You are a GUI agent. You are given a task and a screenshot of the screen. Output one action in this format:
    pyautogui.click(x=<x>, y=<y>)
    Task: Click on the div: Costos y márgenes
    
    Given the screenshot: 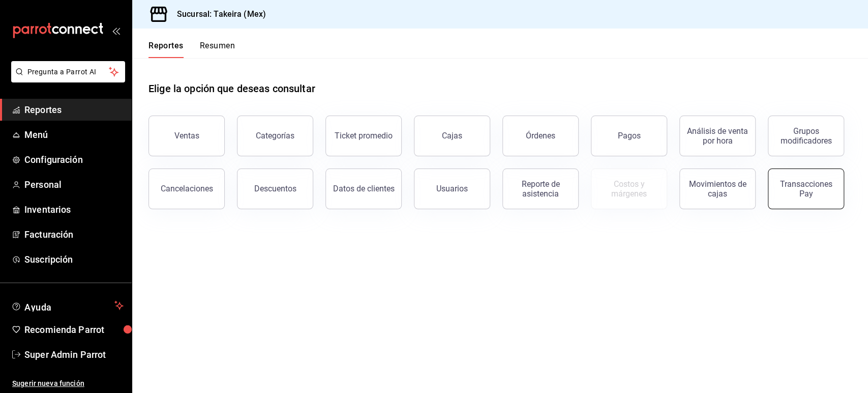 What is the action you would take?
    pyautogui.click(x=629, y=189)
    